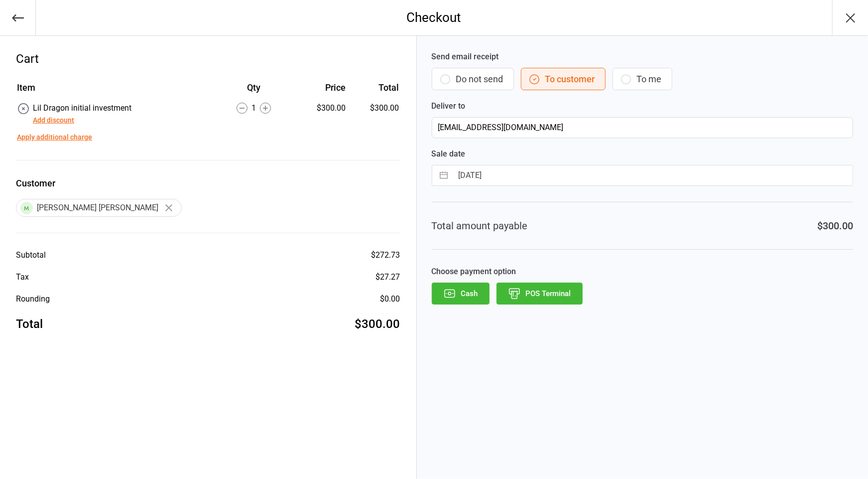 Image resolution: width=868 pixels, height=479 pixels. What do you see at coordinates (642, 272) in the screenshot?
I see `label: Choose payment option` at bounding box center [642, 272].